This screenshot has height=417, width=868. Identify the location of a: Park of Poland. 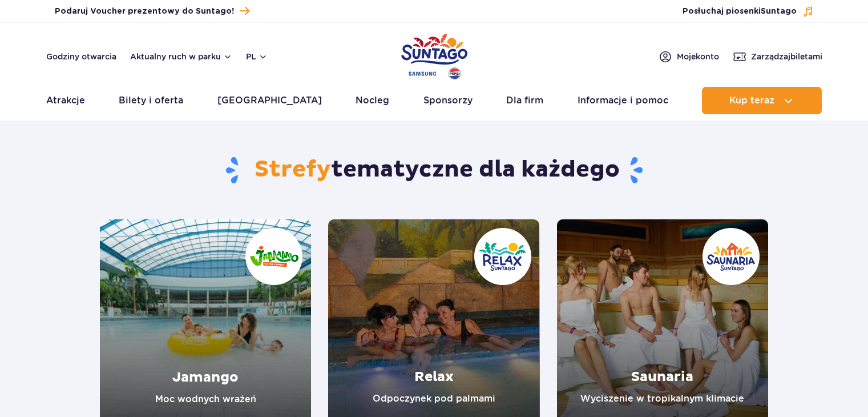
(434, 55).